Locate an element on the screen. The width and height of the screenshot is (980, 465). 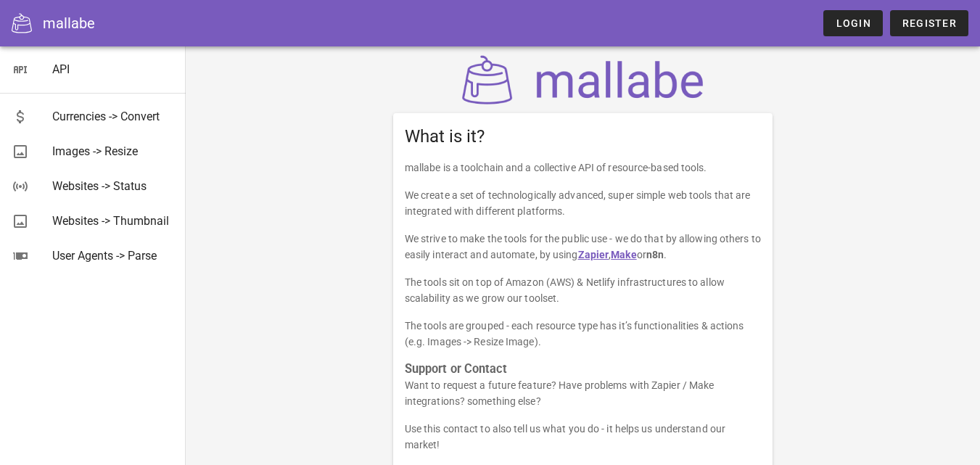
p: mallabe is a toolchain and a collective API of resource-based tools. is located at coordinates (583, 168).